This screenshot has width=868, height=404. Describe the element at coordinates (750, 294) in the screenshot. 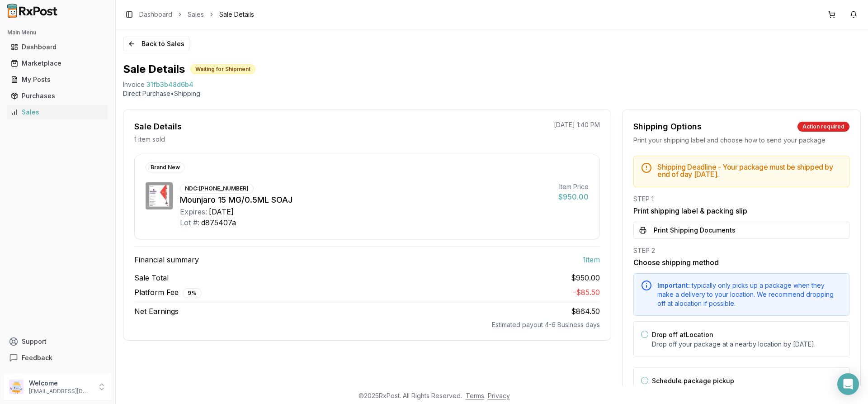

I see `div: typically only picks up a package when they make a delivery to your location. We recommend droppi...` at that location.